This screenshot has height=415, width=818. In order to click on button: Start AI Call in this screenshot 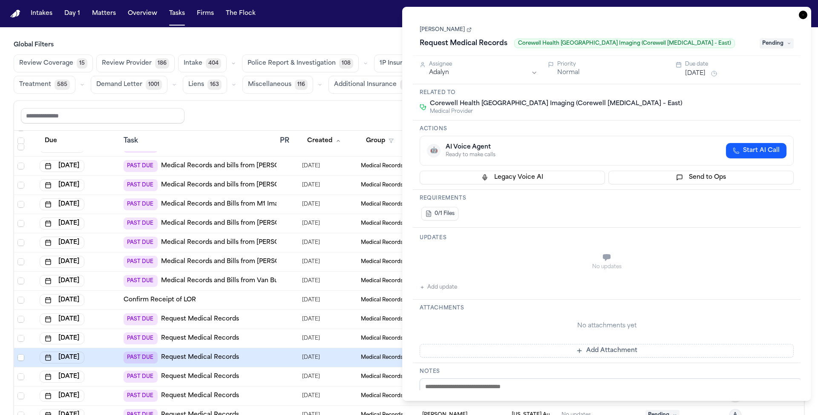, I will do `click(756, 151)`.